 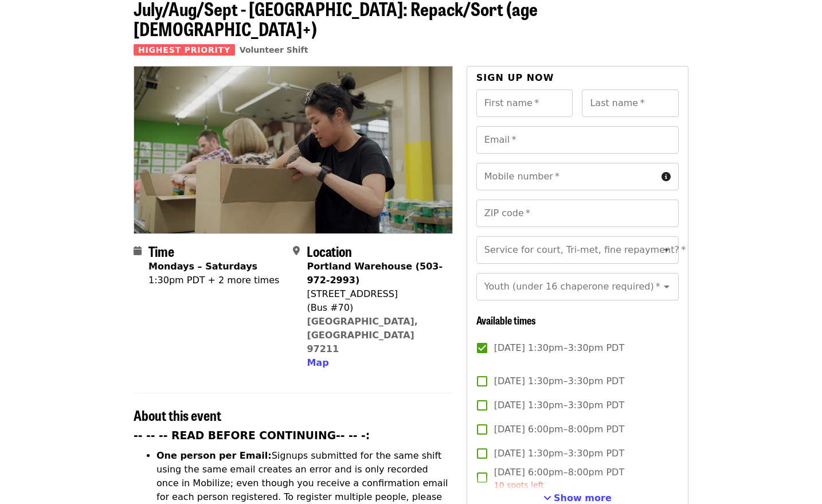 What do you see at coordinates (274, 50) in the screenshot?
I see `span: Volunteer Shift` at bounding box center [274, 50].